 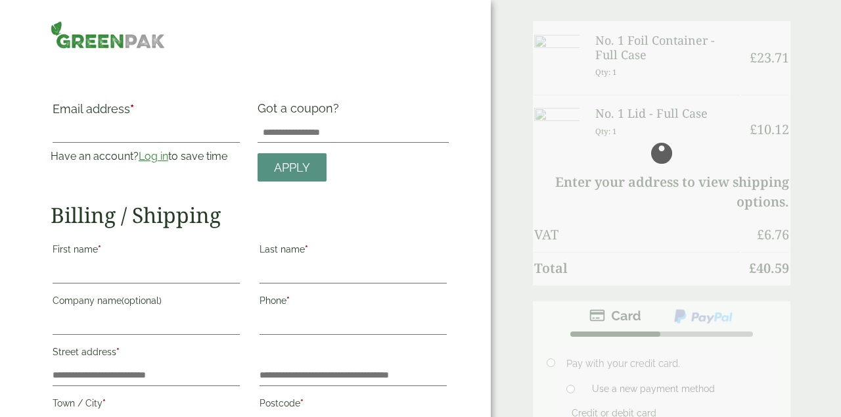 I want to click on label: First name, so click(x=146, y=251).